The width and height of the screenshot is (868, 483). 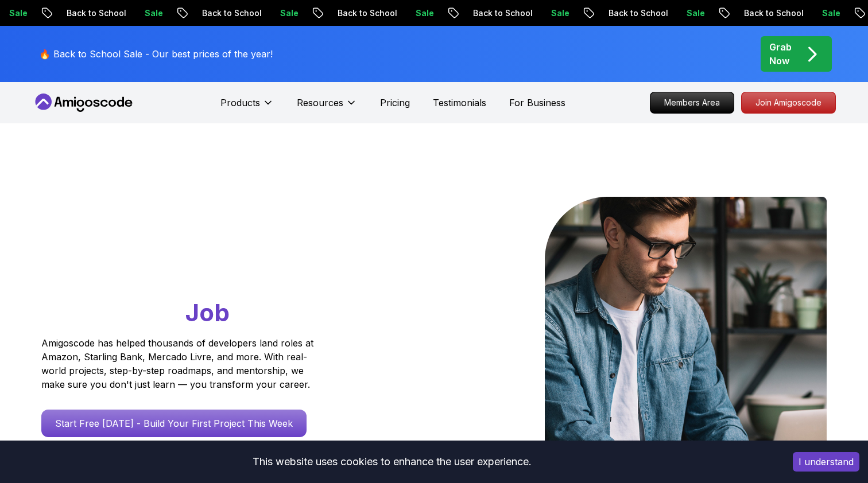 What do you see at coordinates (199, 263) in the screenshot?
I see `h1: Go From Learning to Hired: Master Java, Spring Boot & Cloud Skills That Get You the` at bounding box center [199, 263].